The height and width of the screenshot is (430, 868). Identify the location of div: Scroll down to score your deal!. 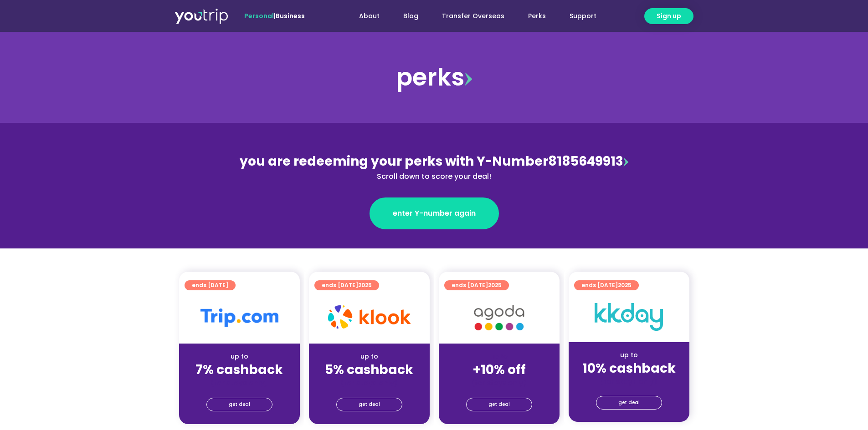
(434, 176).